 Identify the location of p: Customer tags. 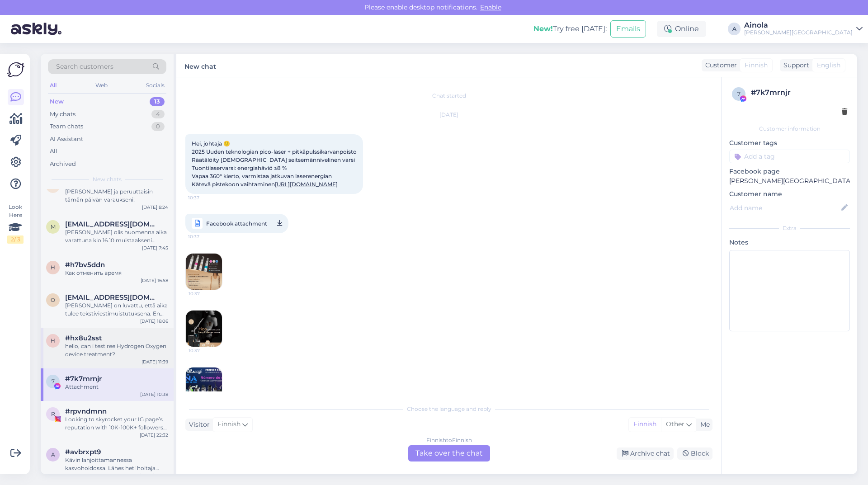
(790, 143).